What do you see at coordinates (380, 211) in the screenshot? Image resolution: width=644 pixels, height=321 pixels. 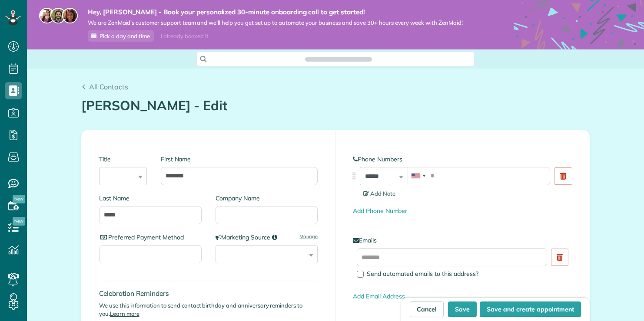 I see `a: Add Phone Number` at bounding box center [380, 211].